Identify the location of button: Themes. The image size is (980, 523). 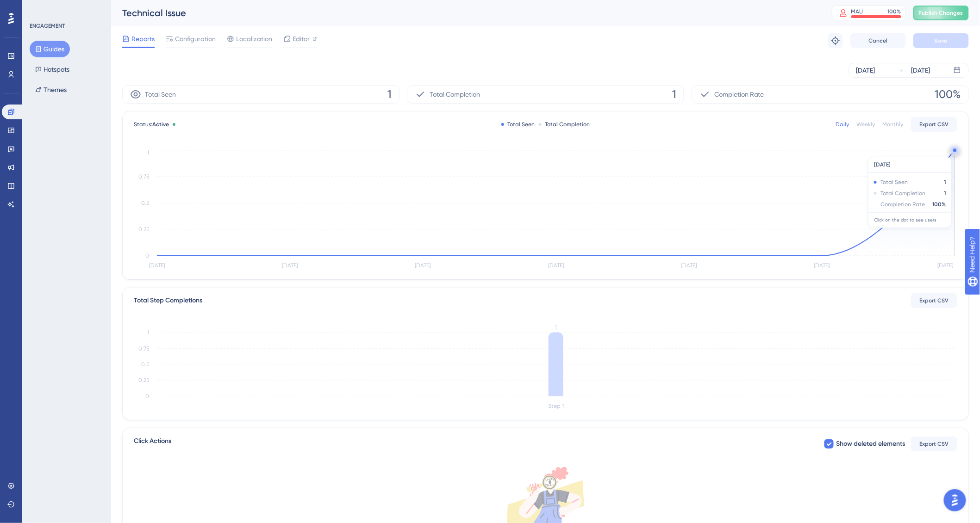
(51, 89).